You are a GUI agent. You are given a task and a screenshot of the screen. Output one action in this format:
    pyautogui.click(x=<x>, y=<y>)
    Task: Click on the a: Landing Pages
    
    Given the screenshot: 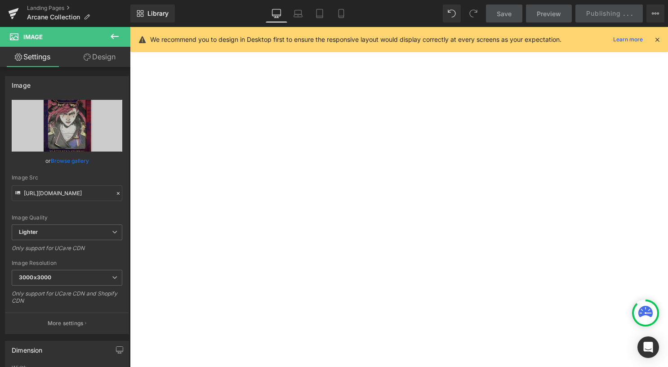 What is the action you would take?
    pyautogui.click(x=79, y=8)
    